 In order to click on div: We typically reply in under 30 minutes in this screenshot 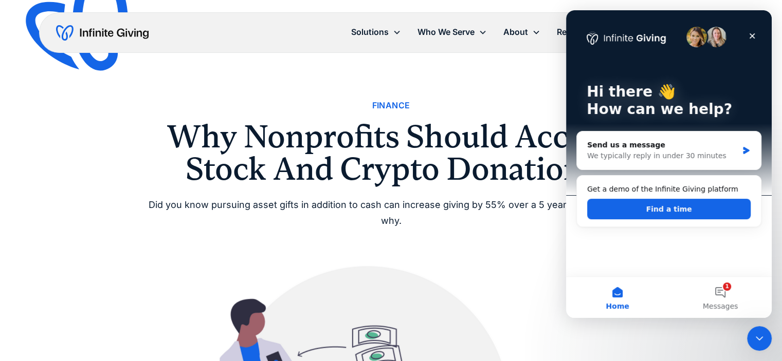, I will do `click(96, 145)`.